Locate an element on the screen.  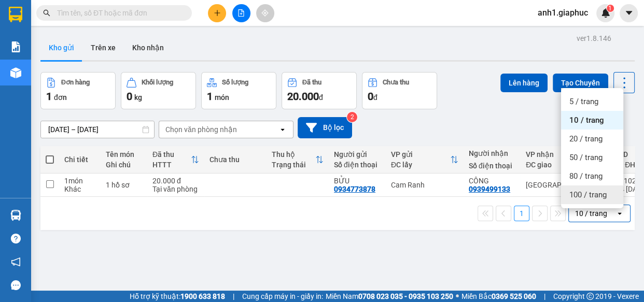
span: aim is located at coordinates (265, 13).